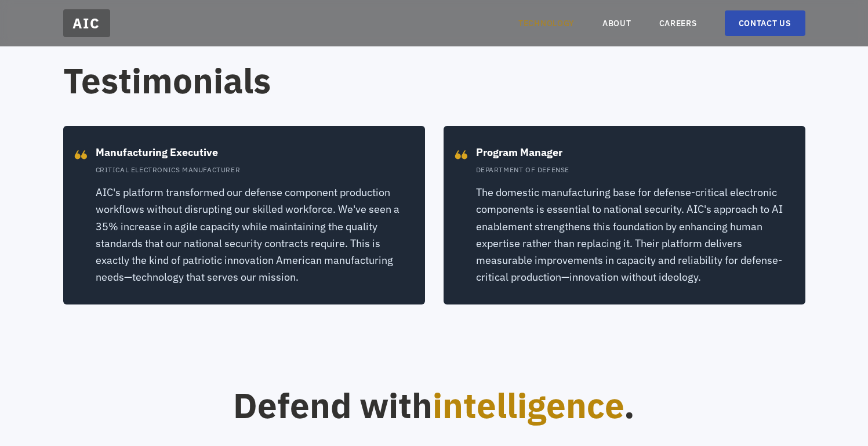 The width and height of the screenshot is (868, 446). I want to click on a: AIC, so click(86, 23).